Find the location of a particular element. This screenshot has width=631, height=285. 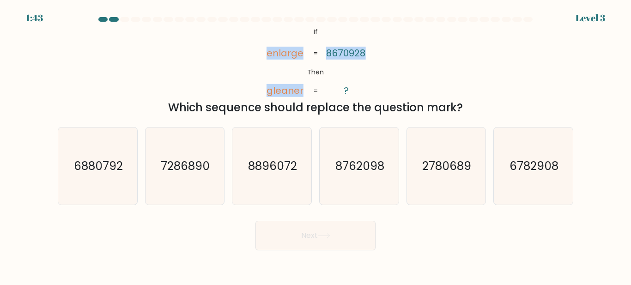

tspan: If is located at coordinates (315, 32).